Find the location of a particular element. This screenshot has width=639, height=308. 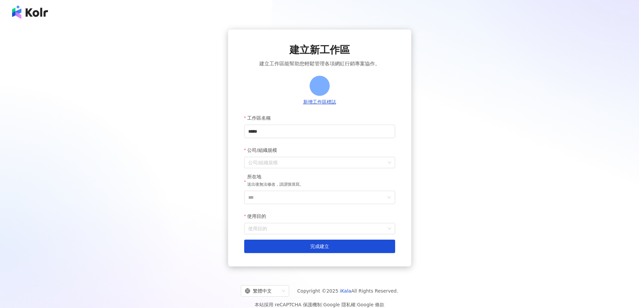

a: Google 隱私權 is located at coordinates (339, 305).